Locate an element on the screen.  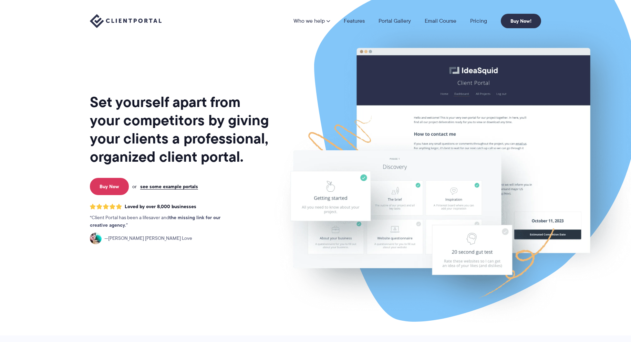
a: Email Course is located at coordinates (441, 21).